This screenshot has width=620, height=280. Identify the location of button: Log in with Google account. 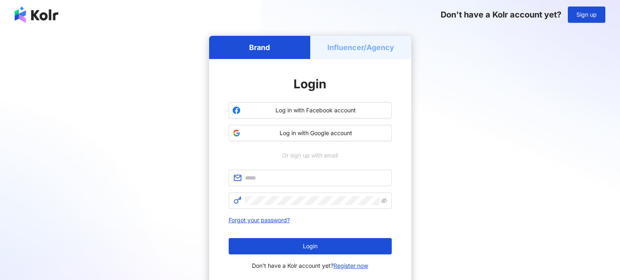
(310, 133).